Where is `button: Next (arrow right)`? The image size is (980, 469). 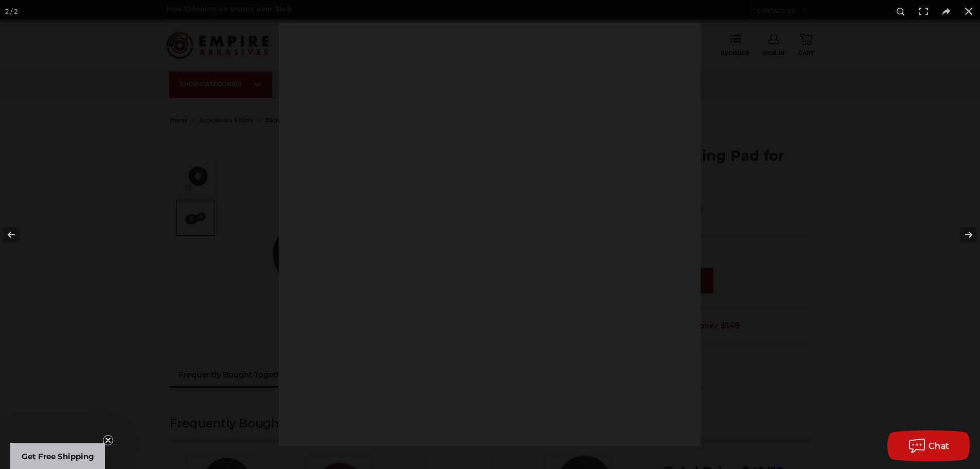
button: Next (arrow right) is located at coordinates (962, 235).